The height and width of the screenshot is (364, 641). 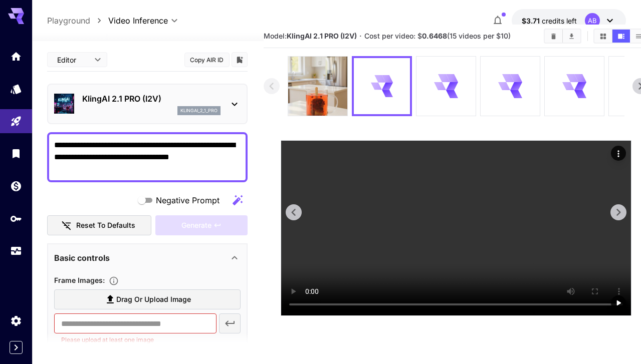 I want to click on span: Model:, so click(x=310, y=36).